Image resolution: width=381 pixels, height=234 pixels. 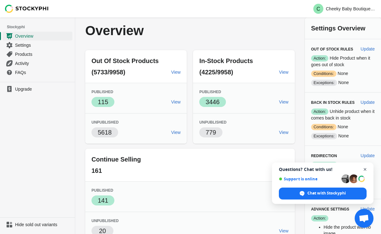 What do you see at coordinates (365, 169) in the screenshot?
I see `span: Close chat` at bounding box center [365, 169].